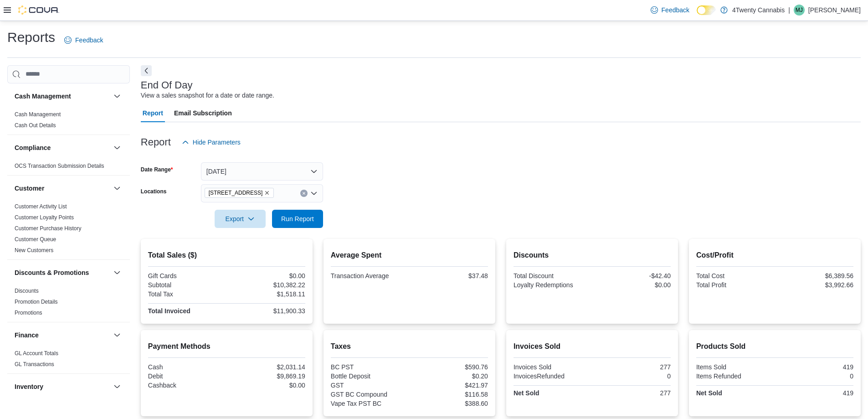  Describe the element at coordinates (29, 188) in the screenshot. I see `h3: Customer` at that location.